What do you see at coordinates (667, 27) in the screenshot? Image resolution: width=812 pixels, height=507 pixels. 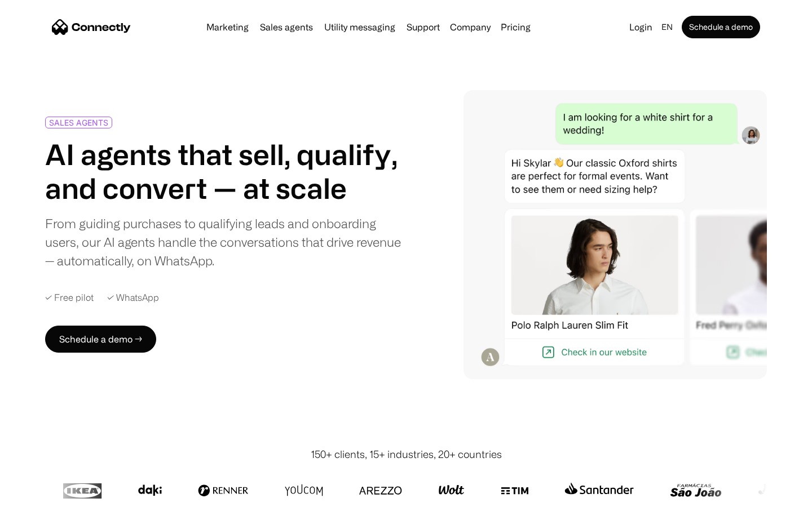 I see `div: en` at bounding box center [667, 27].